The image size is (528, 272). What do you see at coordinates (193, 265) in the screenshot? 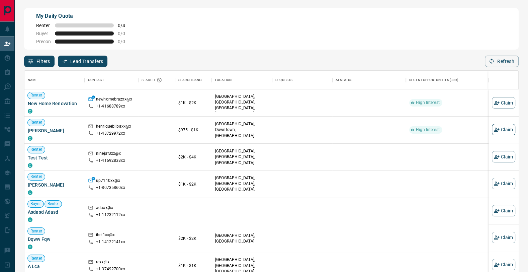
I see `p: $1K - $1K` at bounding box center [193, 265].